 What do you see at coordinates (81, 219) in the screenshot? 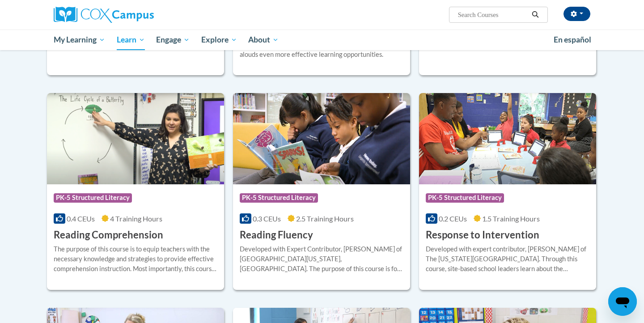
I see `span: 0.4 CEUs` at bounding box center [81, 219].